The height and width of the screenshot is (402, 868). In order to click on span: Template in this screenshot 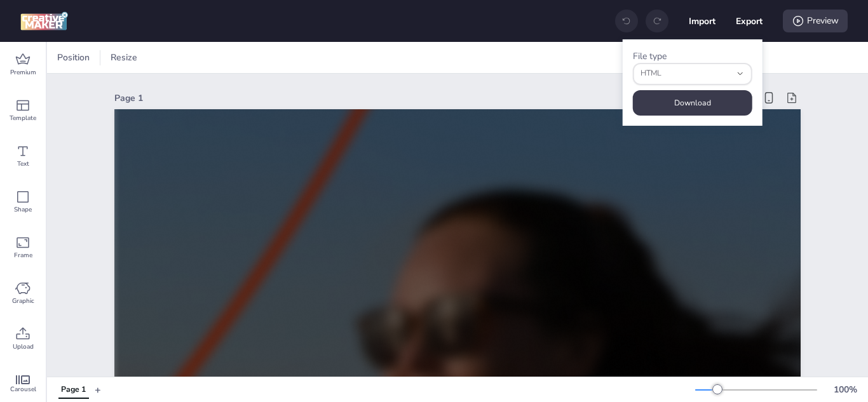, I will do `click(23, 118)`.